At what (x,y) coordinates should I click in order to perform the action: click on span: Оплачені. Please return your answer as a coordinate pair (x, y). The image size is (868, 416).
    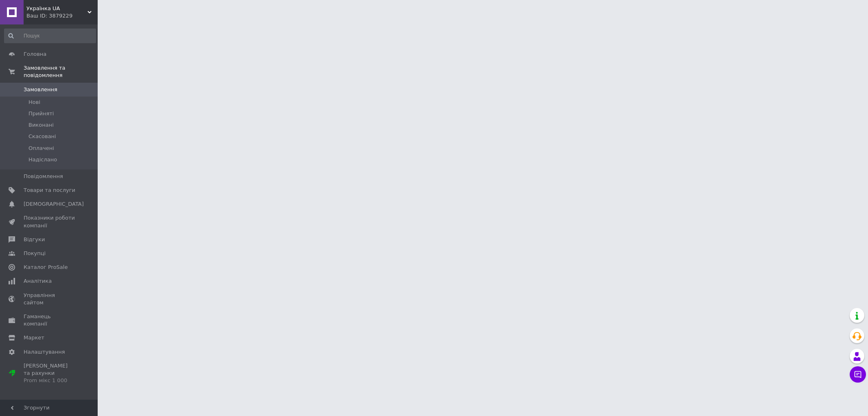
    Looking at the image, I should click on (41, 148).